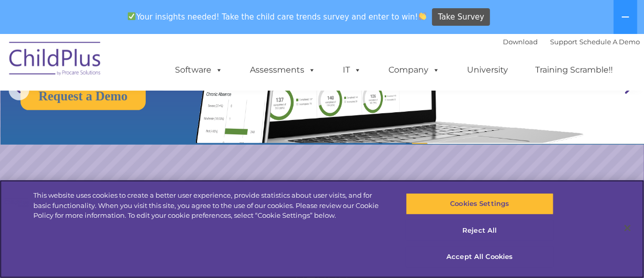 The width and height of the screenshot is (644, 278). Describe the element at coordinates (480, 203) in the screenshot. I see `button: Cookies Settings` at that location.